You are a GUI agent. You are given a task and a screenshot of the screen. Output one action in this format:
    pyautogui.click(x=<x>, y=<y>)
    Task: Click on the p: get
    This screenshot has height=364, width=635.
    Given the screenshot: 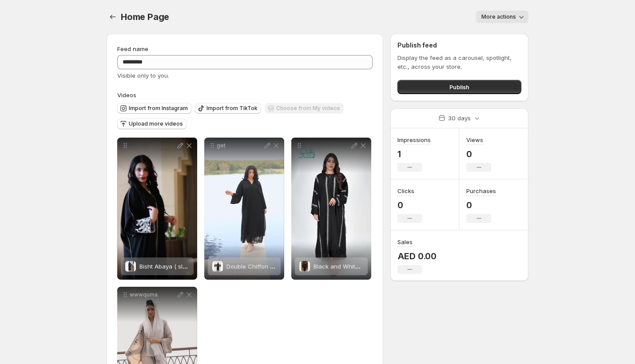 What is the action you would take?
    pyautogui.click(x=240, y=146)
    